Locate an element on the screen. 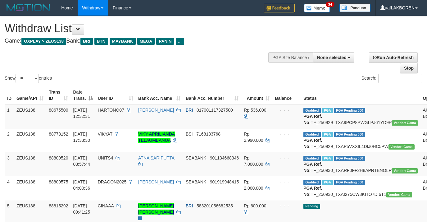 This screenshot has height=222, width=427. th: ID is located at coordinates (9, 95).